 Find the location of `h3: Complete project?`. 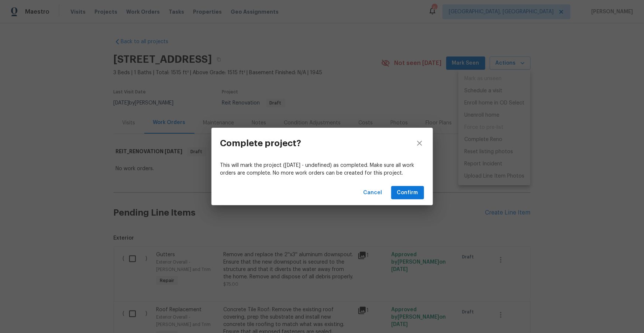

h3: Complete project? is located at coordinates (261, 143).